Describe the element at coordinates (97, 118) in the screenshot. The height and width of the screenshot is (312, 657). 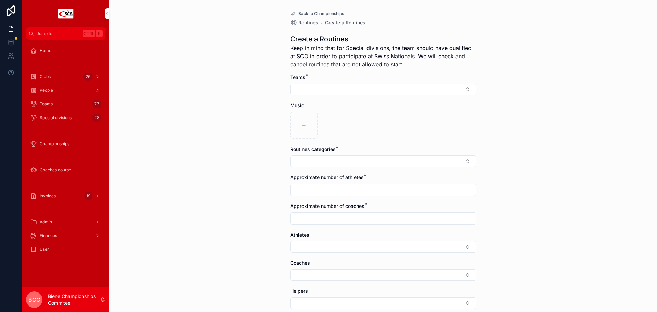
I see `div: 28` at that location.